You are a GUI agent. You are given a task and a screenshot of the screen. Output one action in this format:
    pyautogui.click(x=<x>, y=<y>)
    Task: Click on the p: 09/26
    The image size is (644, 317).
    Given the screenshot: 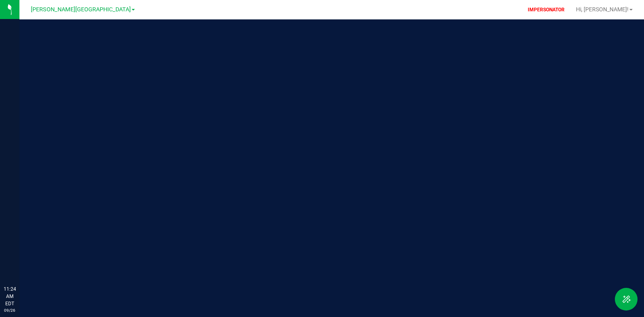 What is the action you would take?
    pyautogui.click(x=10, y=310)
    